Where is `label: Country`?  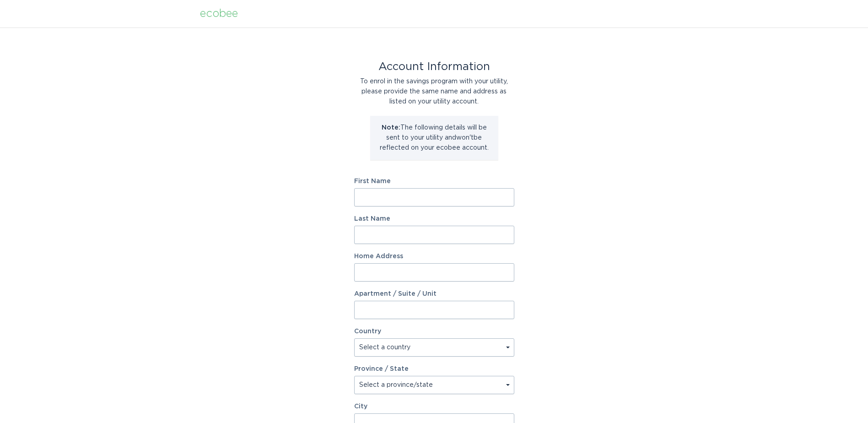 label: Country is located at coordinates (367, 332).